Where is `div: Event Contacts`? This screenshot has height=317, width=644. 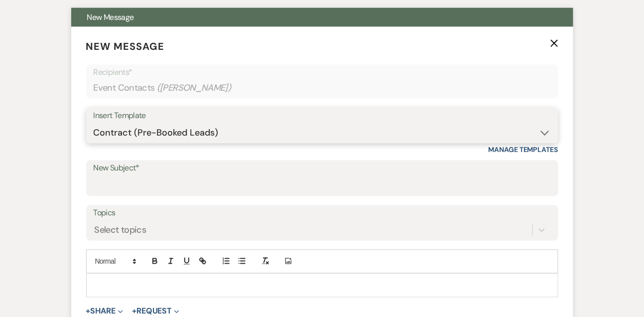
div: Event Contacts is located at coordinates (322, 88).